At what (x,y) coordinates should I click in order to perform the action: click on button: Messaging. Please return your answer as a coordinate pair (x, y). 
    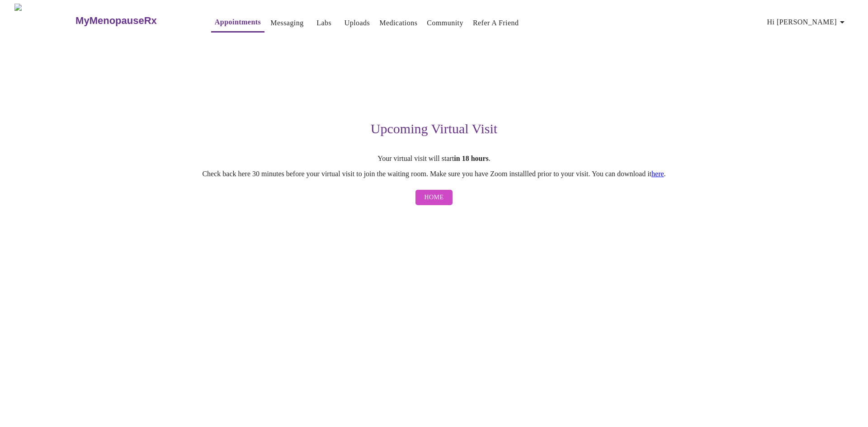
    Looking at the image, I should click on (286, 23).